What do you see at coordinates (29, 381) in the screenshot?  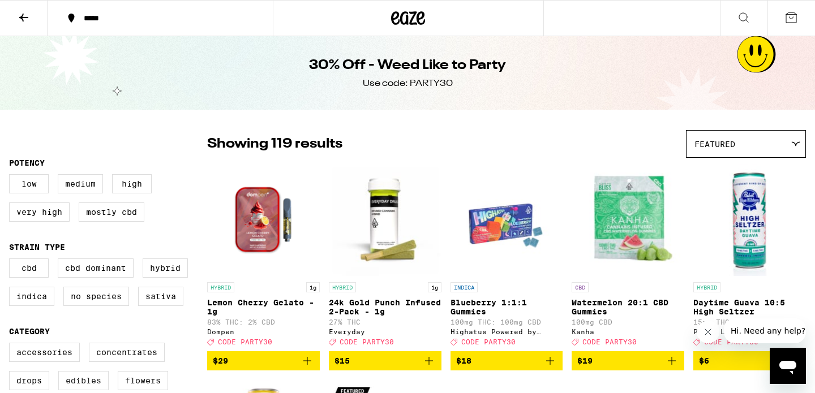 I see `label: Drops` at bounding box center [29, 381].